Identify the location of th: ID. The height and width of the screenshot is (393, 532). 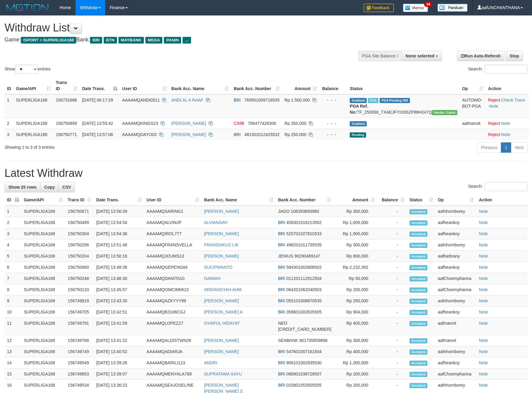
(9, 85).